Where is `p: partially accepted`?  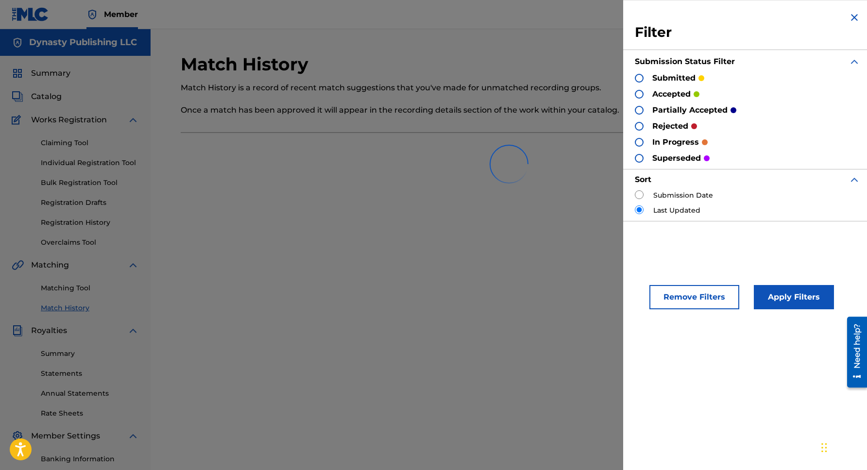 p: partially accepted is located at coordinates (689, 110).